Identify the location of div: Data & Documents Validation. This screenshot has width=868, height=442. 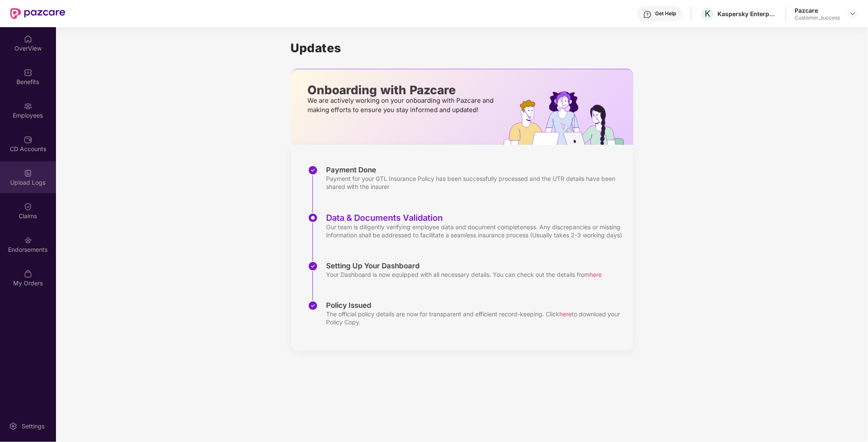
(476, 218).